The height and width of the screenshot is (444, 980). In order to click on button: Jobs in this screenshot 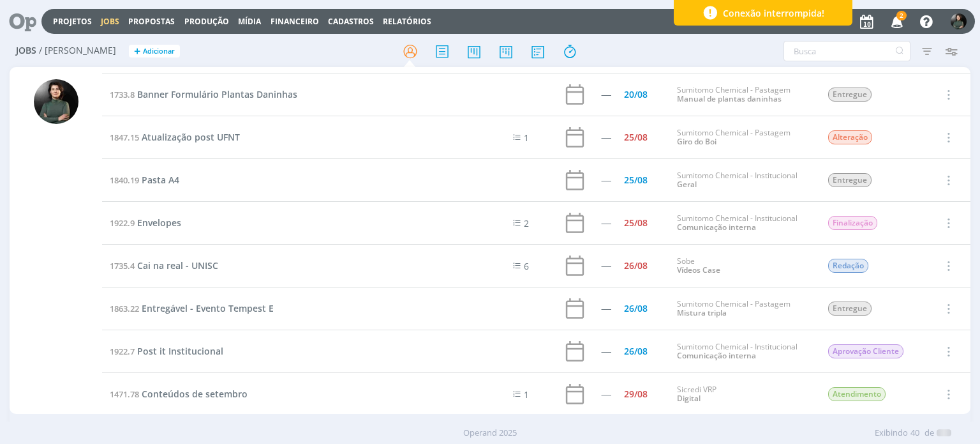, I will do `click(110, 22)`.